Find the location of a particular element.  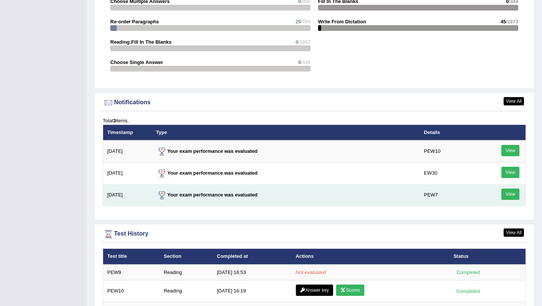

th: Test title is located at coordinates (131, 257).